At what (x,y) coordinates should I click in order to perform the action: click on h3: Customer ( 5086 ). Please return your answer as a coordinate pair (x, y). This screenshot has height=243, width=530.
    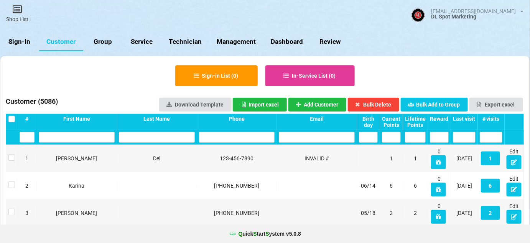
    Looking at the image, I should click on (32, 102).